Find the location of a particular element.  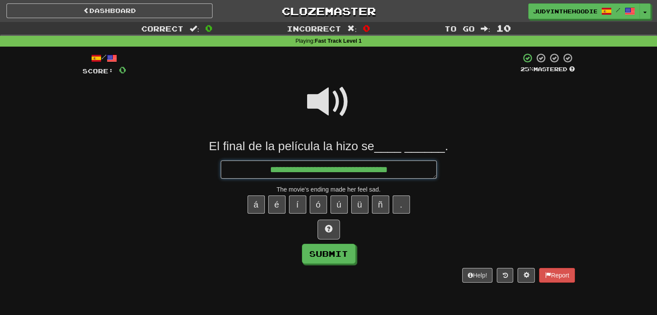

button: á is located at coordinates (256, 205).